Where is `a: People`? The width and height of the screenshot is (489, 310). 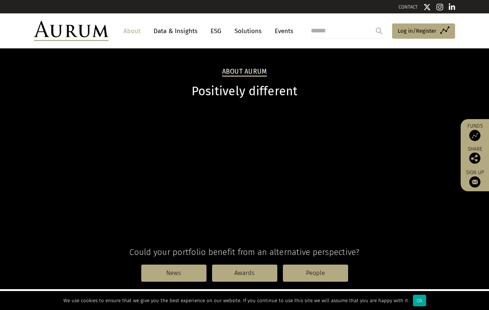 a: People is located at coordinates (315, 274).